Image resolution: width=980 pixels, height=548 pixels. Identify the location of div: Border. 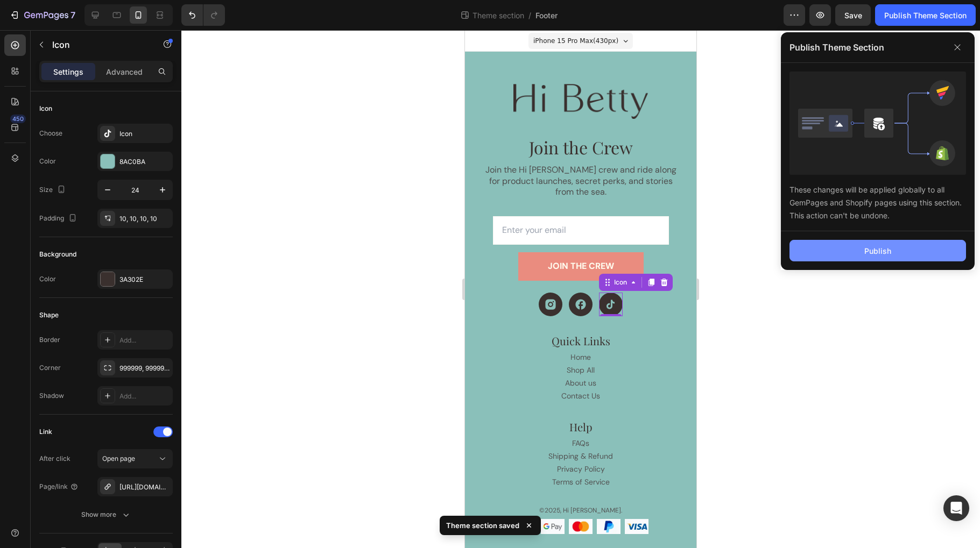
(49, 340).